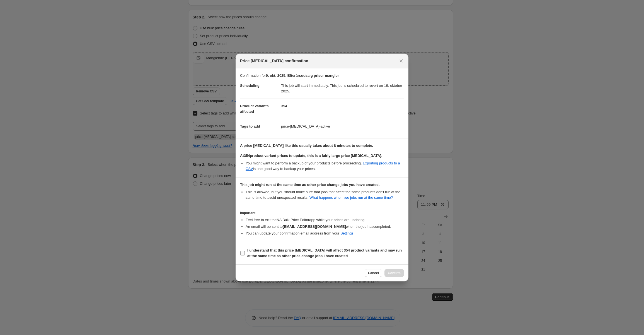 Image resolution: width=644 pixels, height=335 pixels. What do you see at coordinates (250, 126) in the screenshot?
I see `span: Tags to add` at bounding box center [250, 126].